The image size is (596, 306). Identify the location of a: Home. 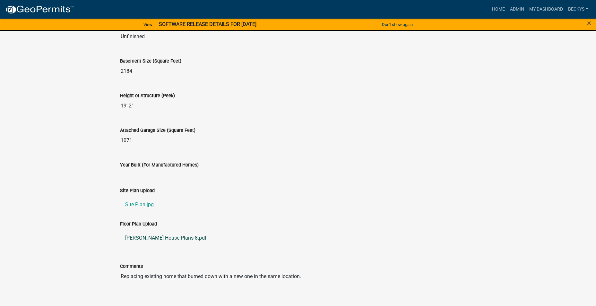
(499, 9).